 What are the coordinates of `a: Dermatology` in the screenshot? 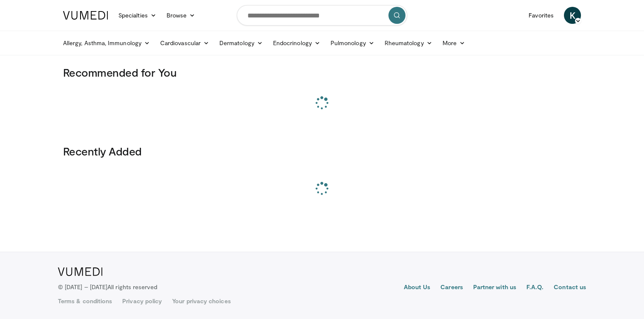 It's located at (241, 43).